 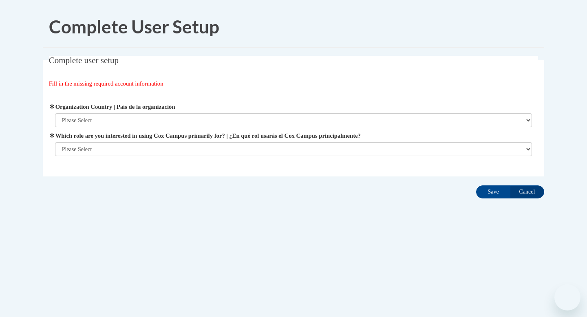 I want to click on span: Fill in the missing required account information, so click(x=106, y=84).